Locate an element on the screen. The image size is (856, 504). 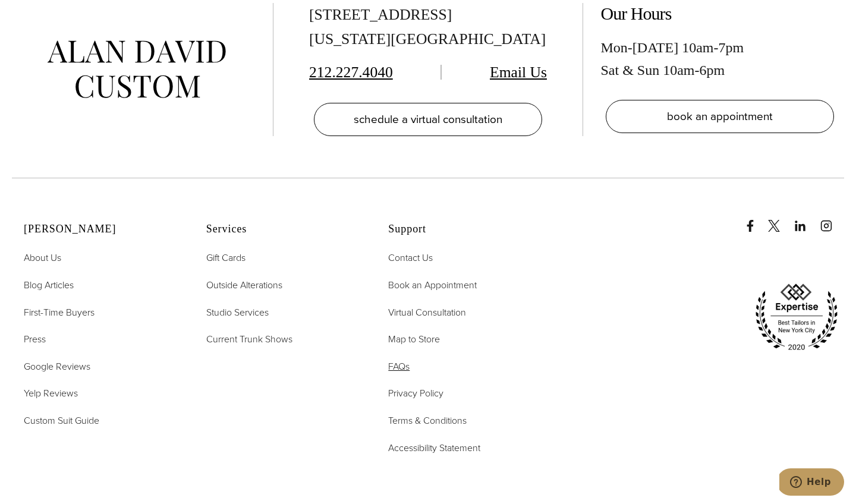
span: Studio Services is located at coordinates (237, 312).